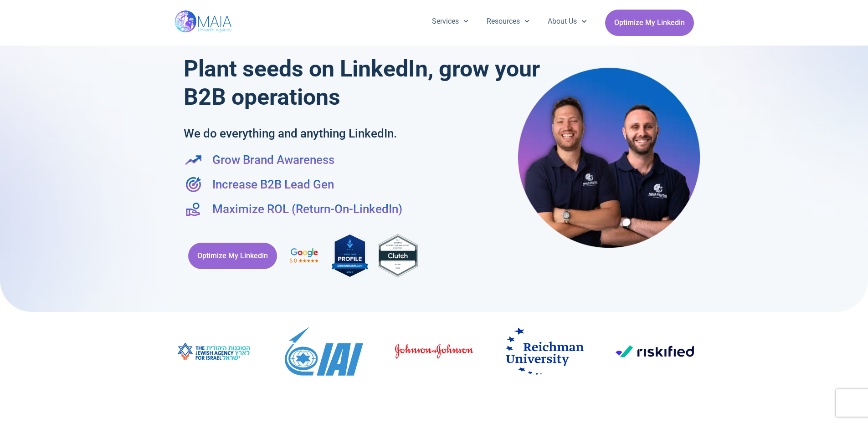 The width and height of the screenshot is (868, 423). Describe the element at coordinates (272, 185) in the screenshot. I see `span: Increase B2B Lead Gen` at that location.